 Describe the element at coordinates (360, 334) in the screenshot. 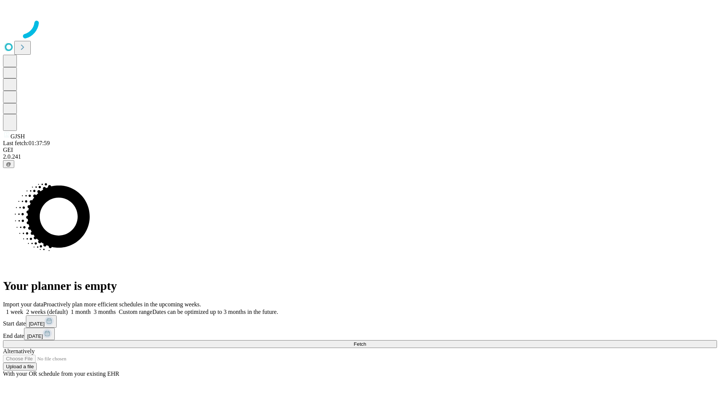

I see `div: End date` at that location.